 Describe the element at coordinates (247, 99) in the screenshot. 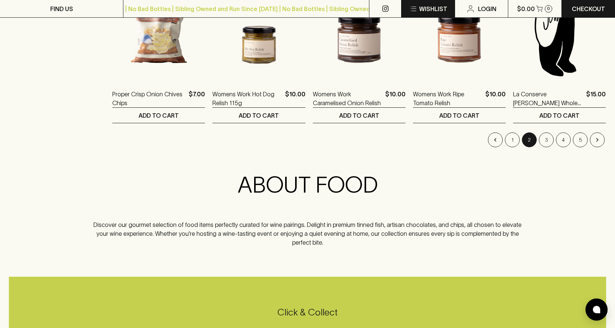

I see `a: Womens Work Hot Dog Relish 115g` at that location.